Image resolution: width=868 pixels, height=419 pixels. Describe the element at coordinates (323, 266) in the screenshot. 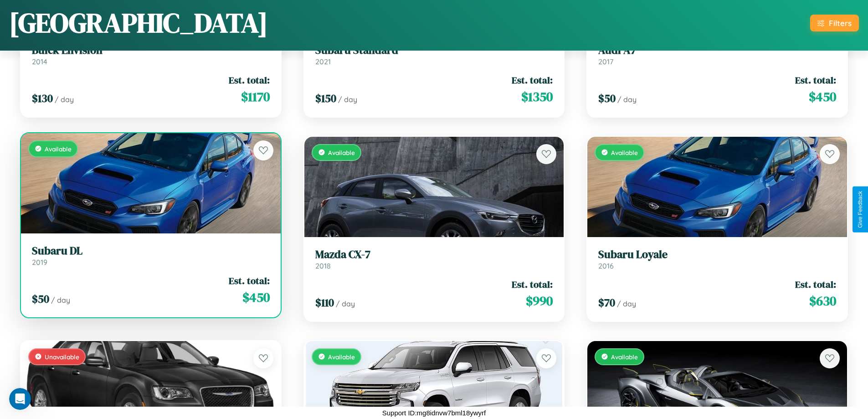

I see `span: 2018` at that location.